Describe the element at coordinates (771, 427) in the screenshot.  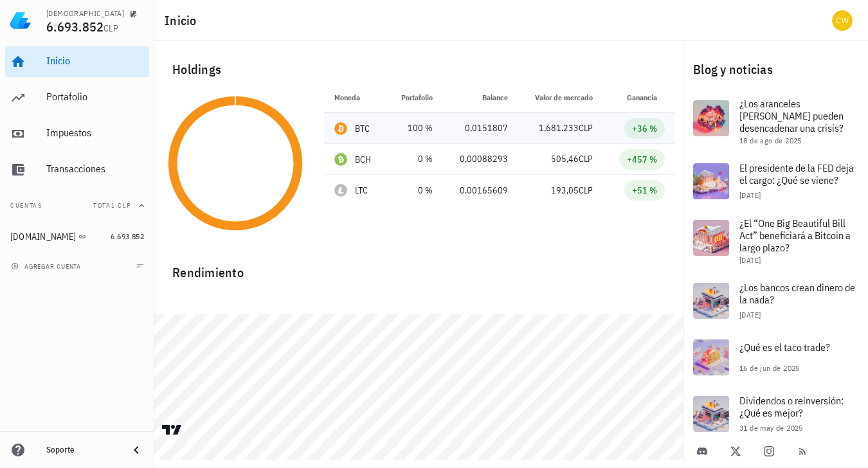
I see `span: 31 de may de 2025` at that location.